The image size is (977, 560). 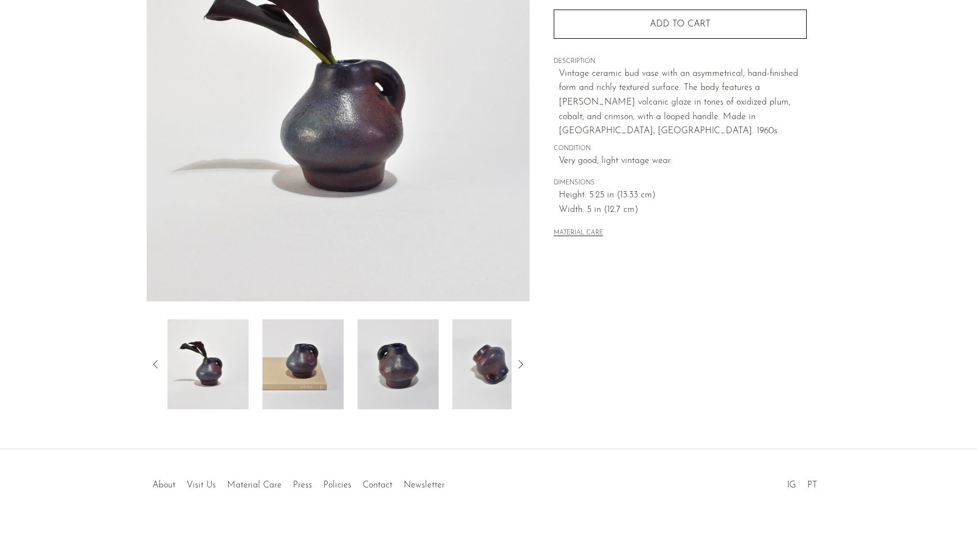 I want to click on span: Very good; light vintage wear., so click(x=682, y=161).